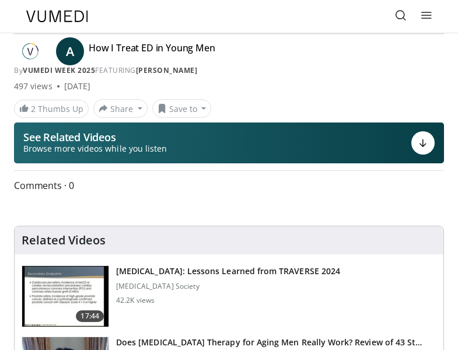 Image resolution: width=458 pixels, height=350 pixels. What do you see at coordinates (51, 109) in the screenshot?
I see `a: 2 Thumbs Up` at bounding box center [51, 109].